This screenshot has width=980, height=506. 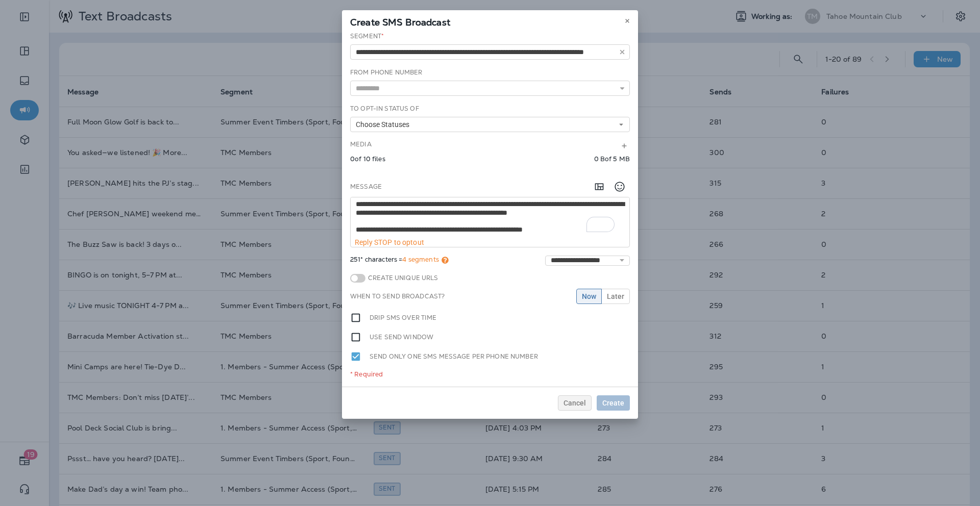 I want to click on button: Now, so click(x=589, y=296).